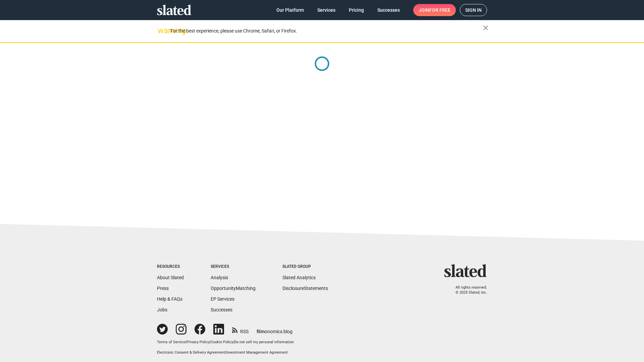 This screenshot has width=644, height=362. Describe the element at coordinates (163, 289) in the screenshot. I see `a: Press` at that location.